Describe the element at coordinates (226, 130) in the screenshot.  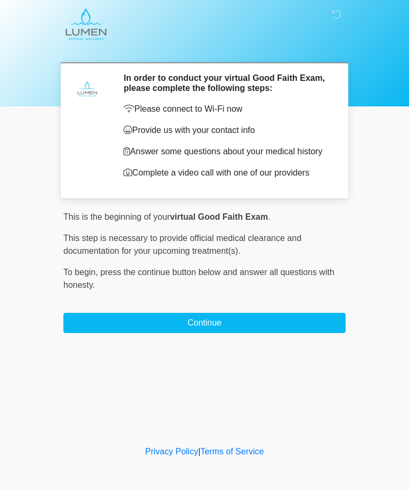
I see `p: Provide us with your contact info` at that location.